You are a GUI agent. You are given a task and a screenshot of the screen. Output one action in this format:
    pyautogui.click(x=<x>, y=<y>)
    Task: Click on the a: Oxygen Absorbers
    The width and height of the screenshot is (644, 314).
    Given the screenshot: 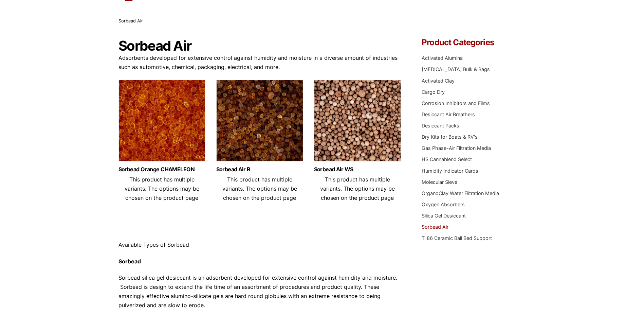 What is the action you would take?
    pyautogui.click(x=443, y=204)
    